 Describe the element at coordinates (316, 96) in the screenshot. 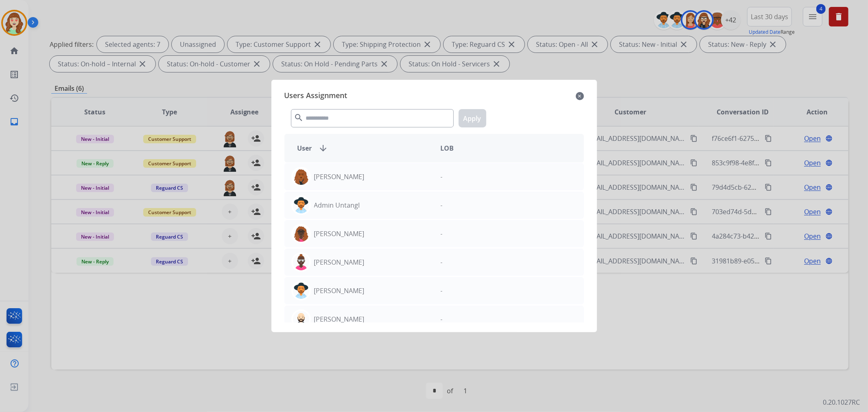

I see `span: Users Assignment` at that location.